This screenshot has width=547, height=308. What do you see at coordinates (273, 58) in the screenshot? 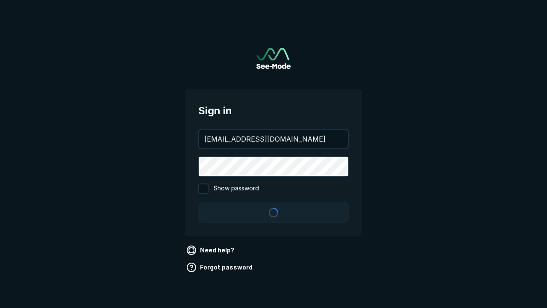
I see `a: Go to sign in` at bounding box center [273, 58].